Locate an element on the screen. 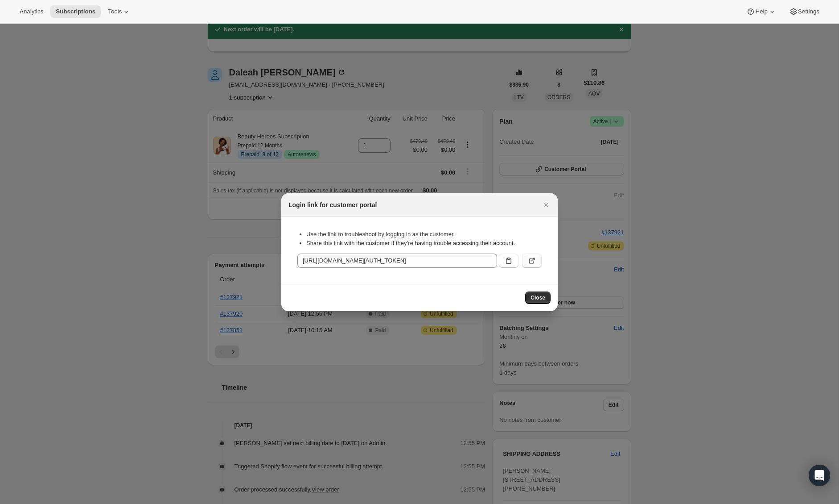 Image resolution: width=839 pixels, height=504 pixels. button: Help is located at coordinates (761, 12).